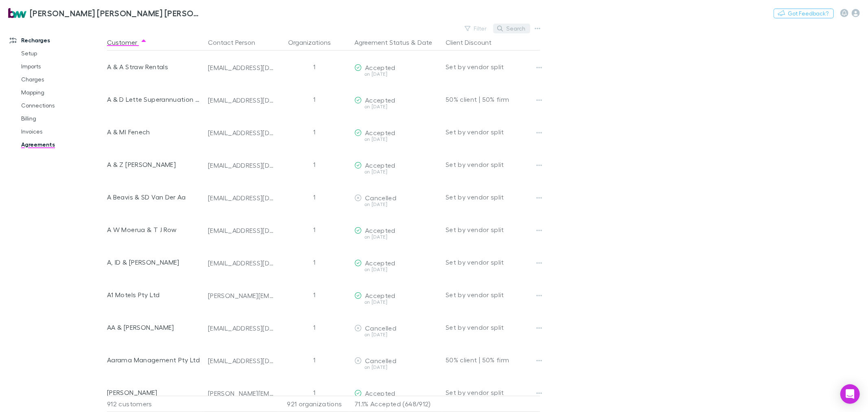 This screenshot has width=868, height=412. I want to click on p: 71.1% Accepted (648/912), so click(397, 403).